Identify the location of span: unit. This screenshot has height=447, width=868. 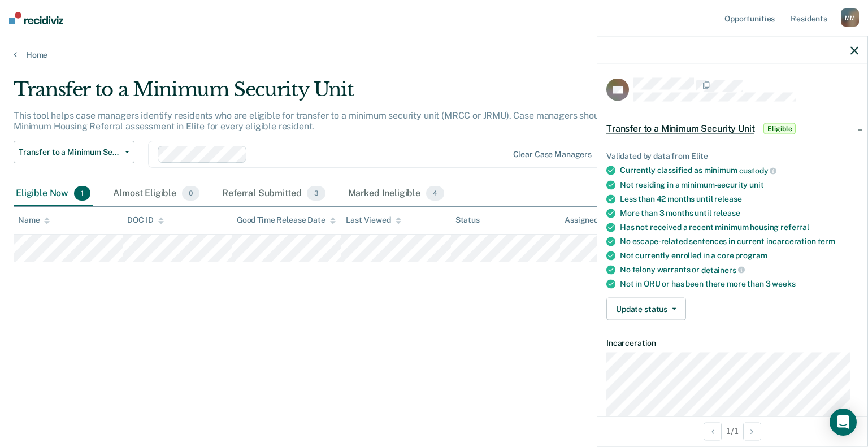
(756, 184).